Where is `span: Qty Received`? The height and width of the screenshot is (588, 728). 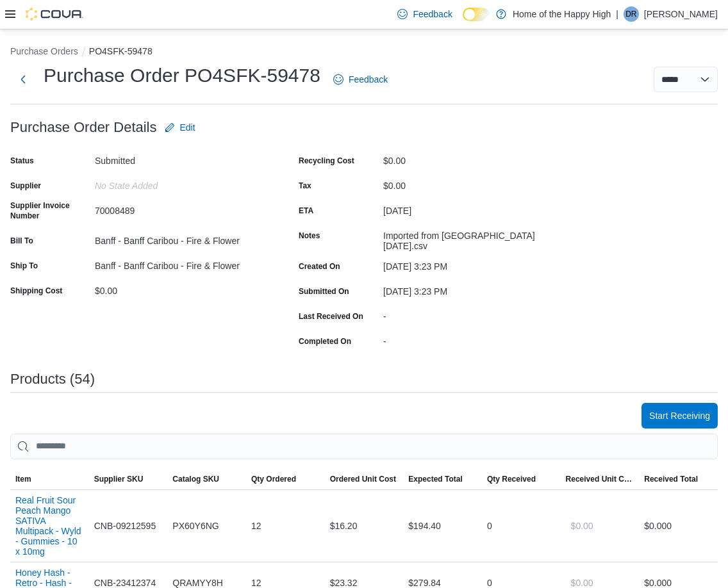 span: Qty Received is located at coordinates (511, 479).